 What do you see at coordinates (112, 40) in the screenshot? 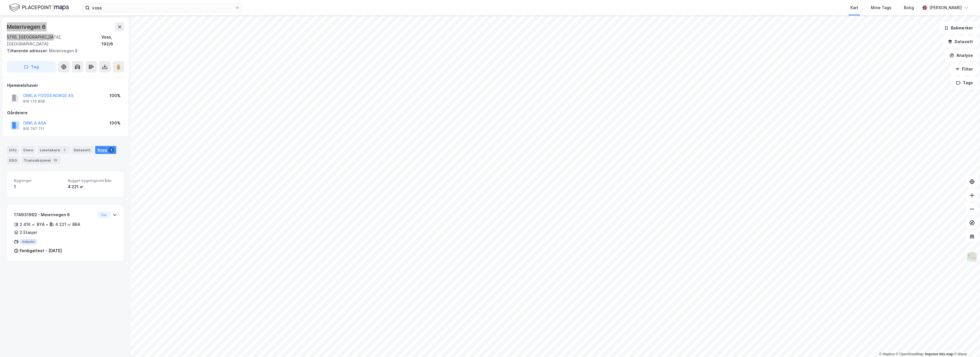
I see `div: Voss, 192/6` at bounding box center [112, 40].